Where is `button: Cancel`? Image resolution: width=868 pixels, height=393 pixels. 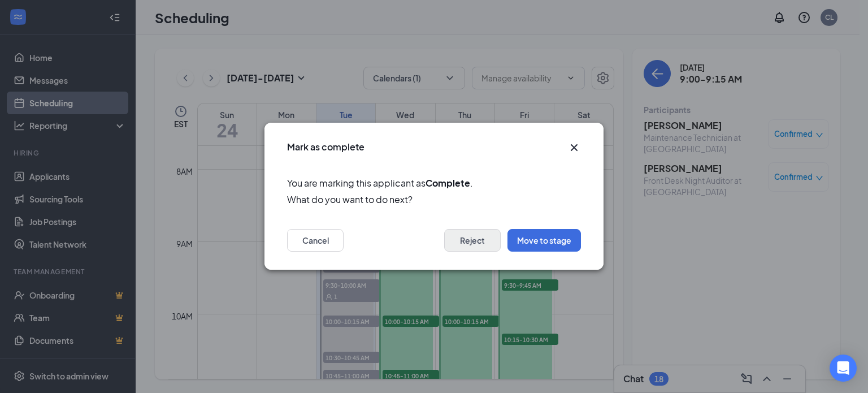
button: Cancel is located at coordinates (315, 241).